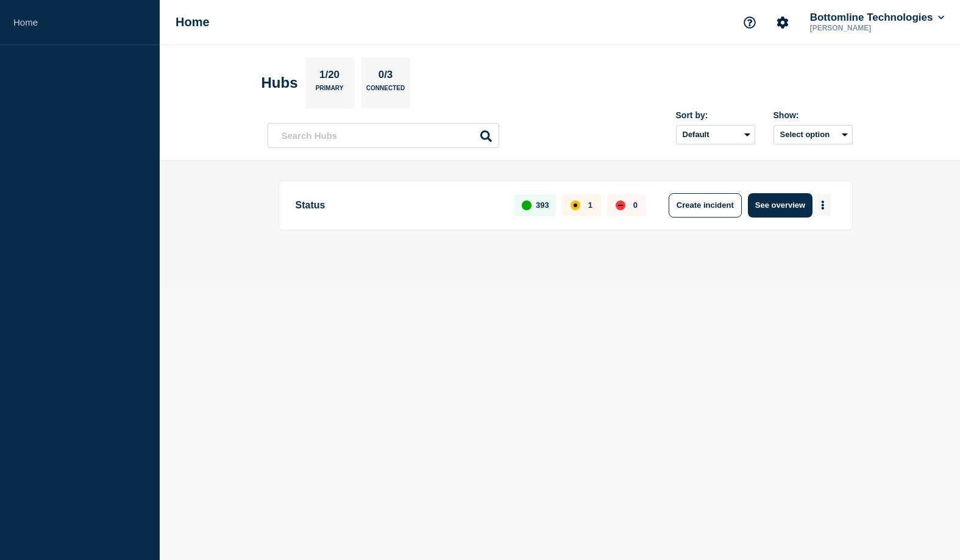 This screenshot has width=960, height=560. I want to click on button: See overview, so click(780, 206).